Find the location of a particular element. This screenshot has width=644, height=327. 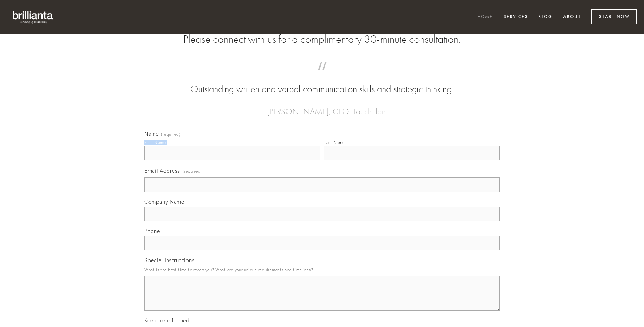

a: Services is located at coordinates (516, 17).